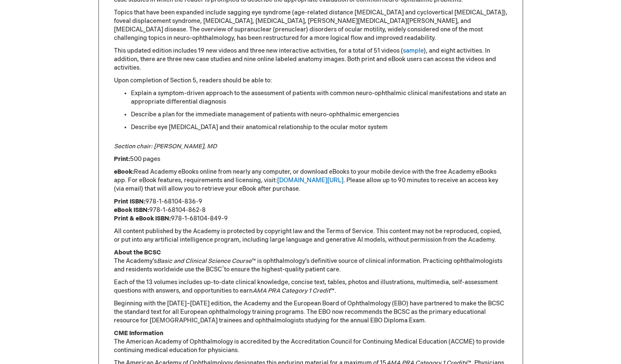  What do you see at coordinates (204, 261) in the screenshot?
I see `em: Basic and Clinical Science Course` at bounding box center [204, 261].